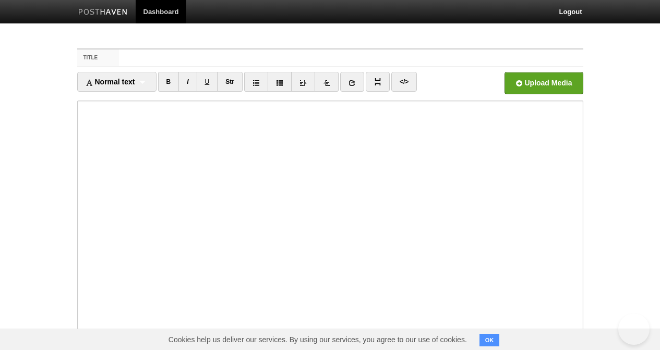 The image size is (660, 350). What do you see at coordinates (187, 82) in the screenshot?
I see `a: I` at bounding box center [187, 82].